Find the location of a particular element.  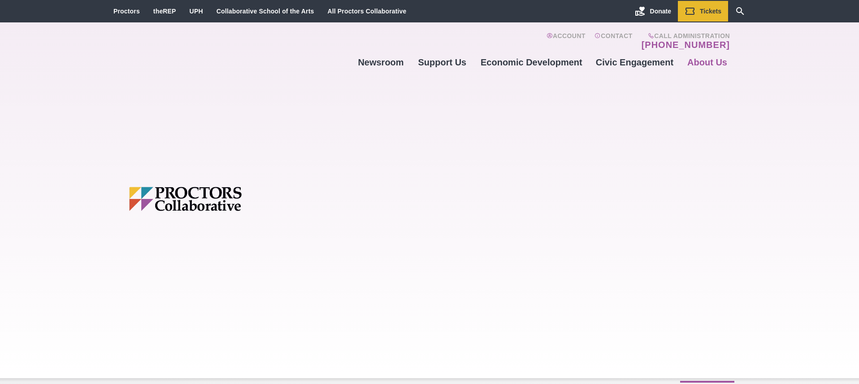

span: Tickets is located at coordinates (710, 11).